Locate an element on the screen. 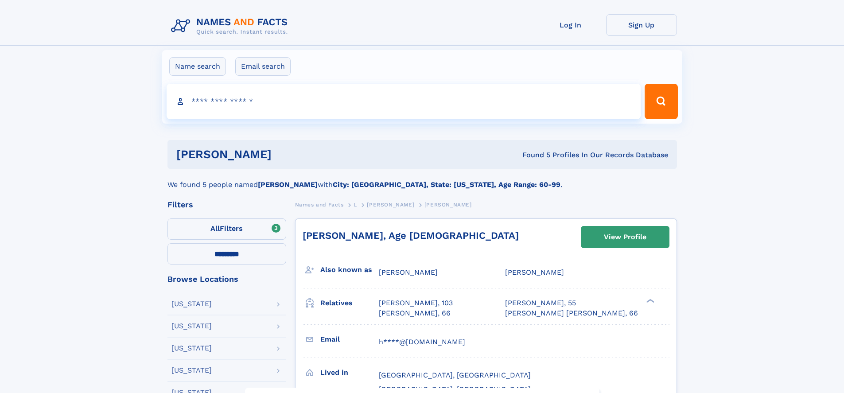 This screenshot has width=844, height=393. button: Search Button is located at coordinates (661, 102).